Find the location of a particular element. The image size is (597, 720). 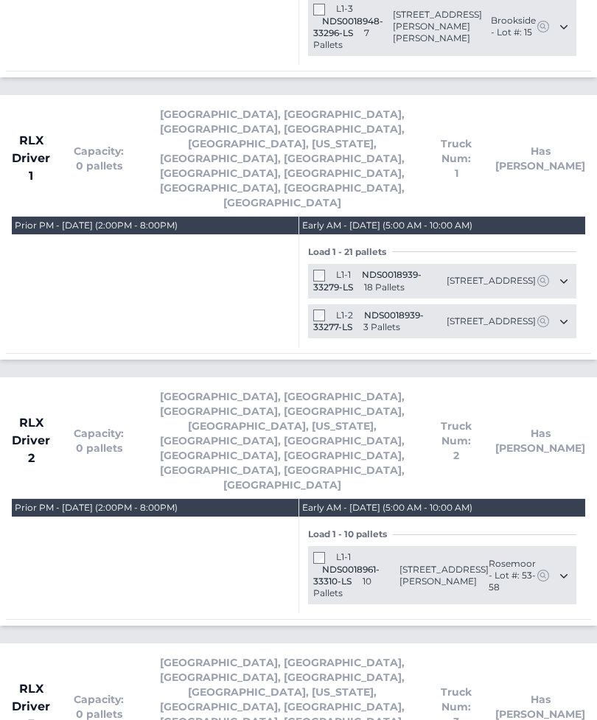

span: NDS0018948-33296-LS is located at coordinates (348, 27).